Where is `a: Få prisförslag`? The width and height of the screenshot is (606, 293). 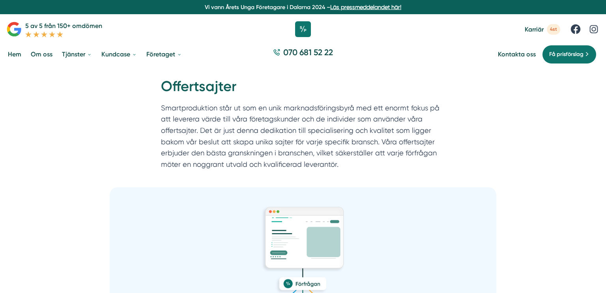
a: Få prisförslag is located at coordinates (569, 54).